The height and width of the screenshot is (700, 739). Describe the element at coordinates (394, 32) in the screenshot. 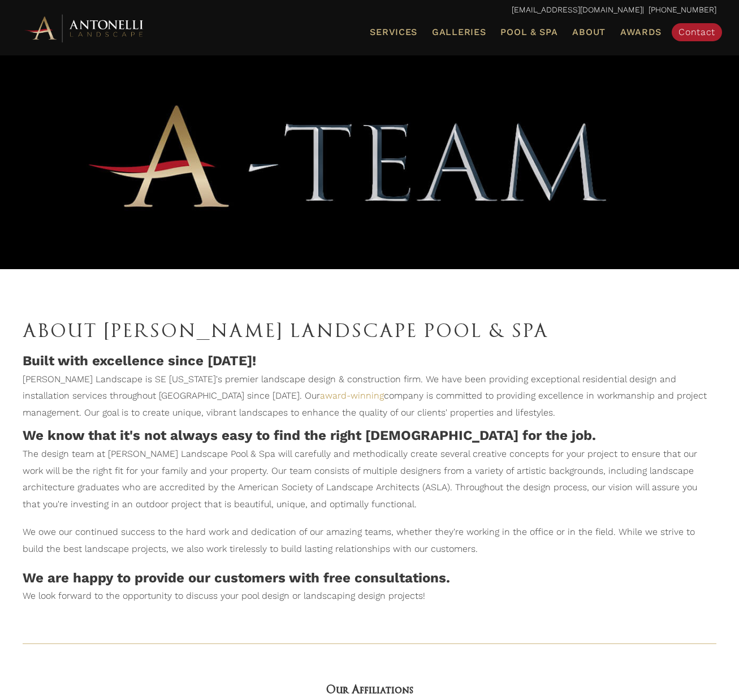

I see `a: Services` at that location.